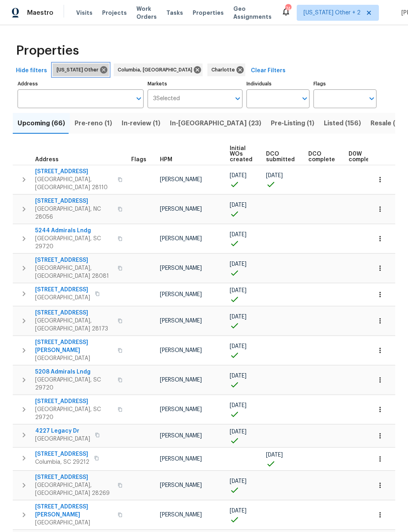 This screenshot has height=532, width=408. Describe the element at coordinates (321, 157) in the screenshot. I see `span: DCO complete` at that location.